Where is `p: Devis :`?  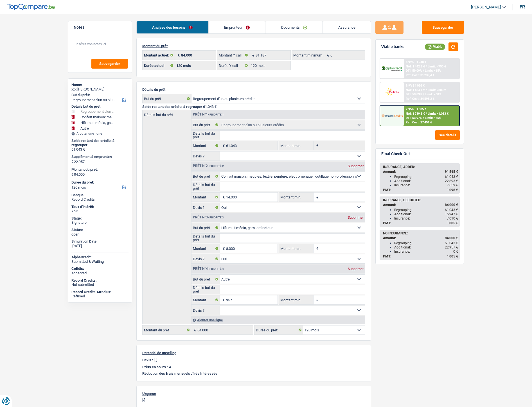 p: Devis : is located at coordinates (148, 360).